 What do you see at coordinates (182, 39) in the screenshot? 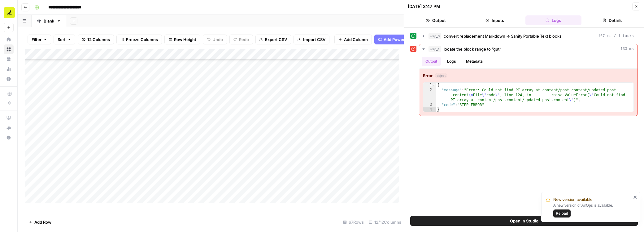
I see `button: Row Height` at bounding box center [182, 39].